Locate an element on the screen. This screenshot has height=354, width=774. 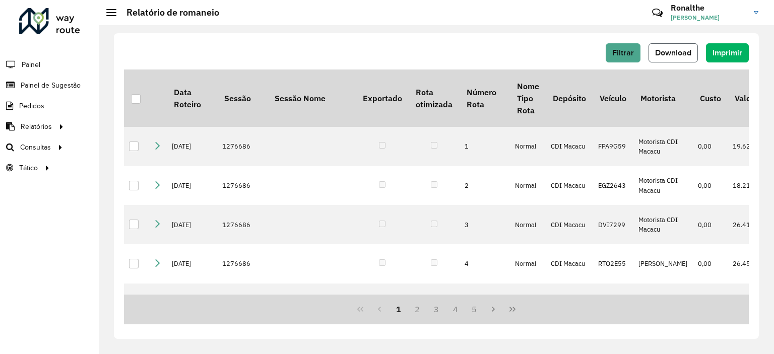
span: Painel is located at coordinates (31, 64).